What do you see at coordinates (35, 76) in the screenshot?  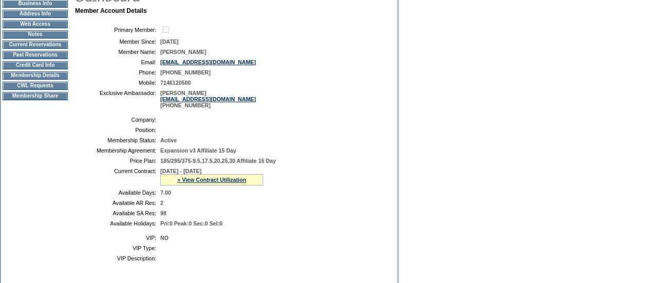 I see `td: Membership Details` at bounding box center [35, 76].